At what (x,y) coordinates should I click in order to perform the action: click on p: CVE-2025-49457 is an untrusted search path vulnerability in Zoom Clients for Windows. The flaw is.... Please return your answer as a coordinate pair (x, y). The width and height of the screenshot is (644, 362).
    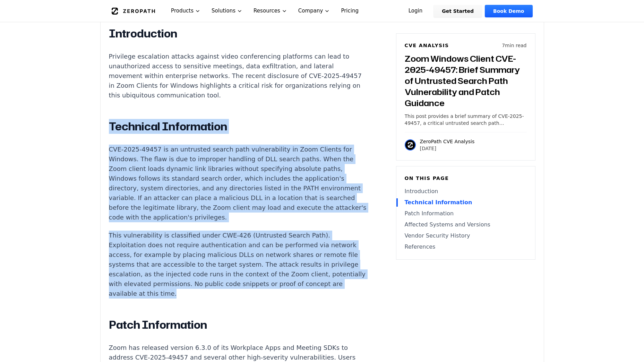
    Looking at the image, I should click on (238, 184).